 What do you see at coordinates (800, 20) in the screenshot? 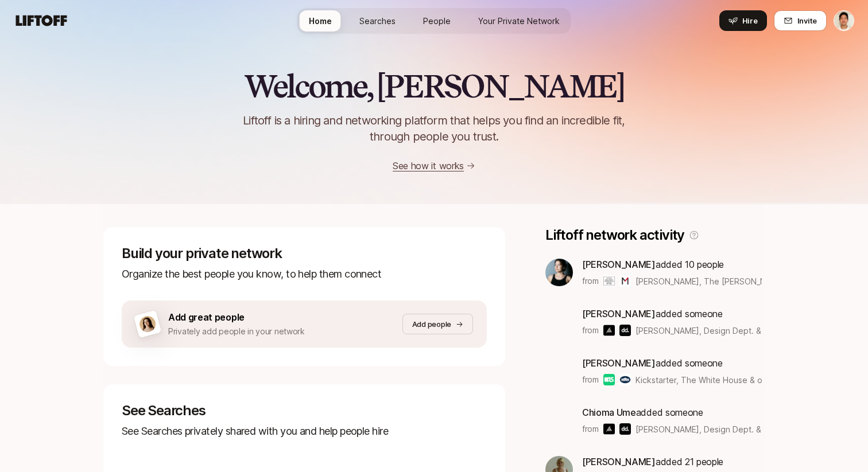
I see `button: Invite` at bounding box center [800, 20].